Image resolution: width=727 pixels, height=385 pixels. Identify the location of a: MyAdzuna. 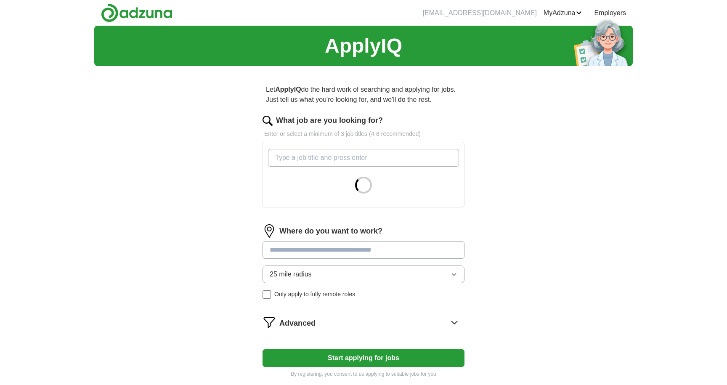
(563, 13).